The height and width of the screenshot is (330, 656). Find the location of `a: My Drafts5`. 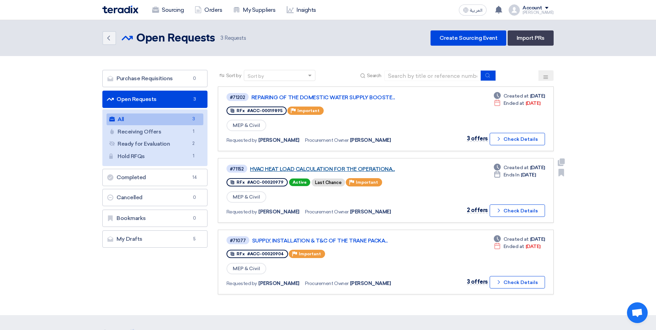

a: My Drafts5 is located at coordinates (155, 239).